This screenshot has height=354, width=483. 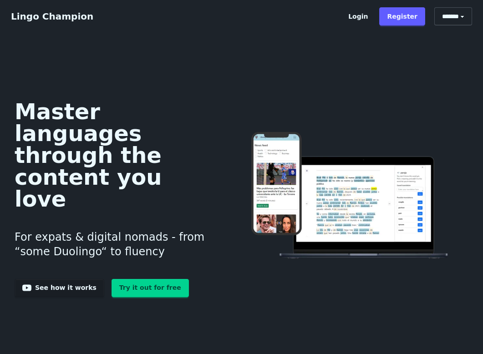 What do you see at coordinates (150, 288) in the screenshot?
I see `a: Try it out for free` at bounding box center [150, 288].